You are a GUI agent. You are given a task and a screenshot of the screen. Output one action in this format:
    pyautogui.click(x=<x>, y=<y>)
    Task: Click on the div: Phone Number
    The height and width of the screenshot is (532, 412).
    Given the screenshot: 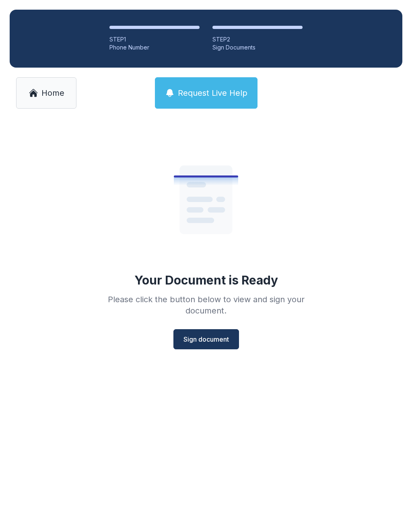 What is the action you would take?
    pyautogui.click(x=155, y=48)
    